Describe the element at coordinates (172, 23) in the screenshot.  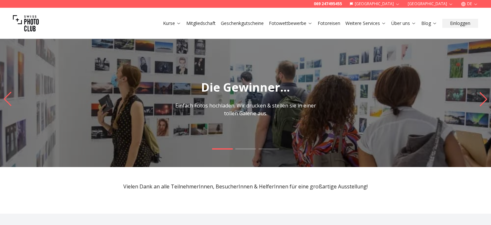
I see `button: Kurse` at that location.